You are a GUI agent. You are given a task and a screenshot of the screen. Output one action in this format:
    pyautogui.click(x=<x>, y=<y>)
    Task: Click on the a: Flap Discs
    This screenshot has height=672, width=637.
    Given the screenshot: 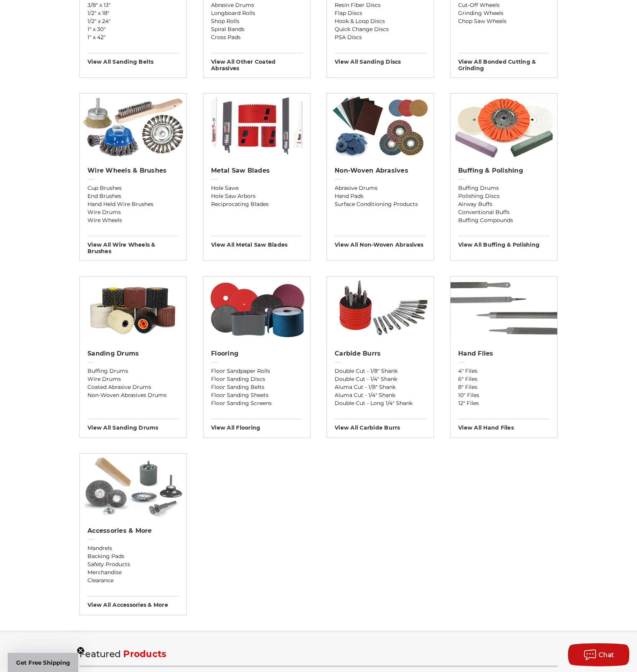 What is the action you would take?
    pyautogui.click(x=380, y=13)
    